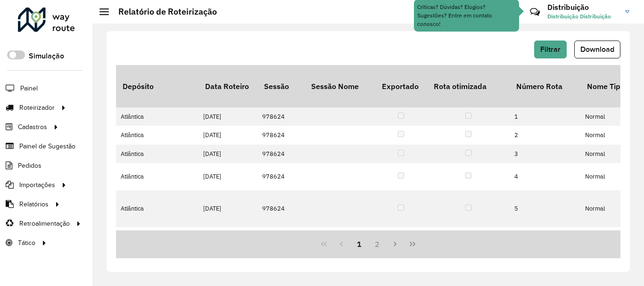 The height and width of the screenshot is (286, 644). I want to click on button: Download, so click(597, 49).